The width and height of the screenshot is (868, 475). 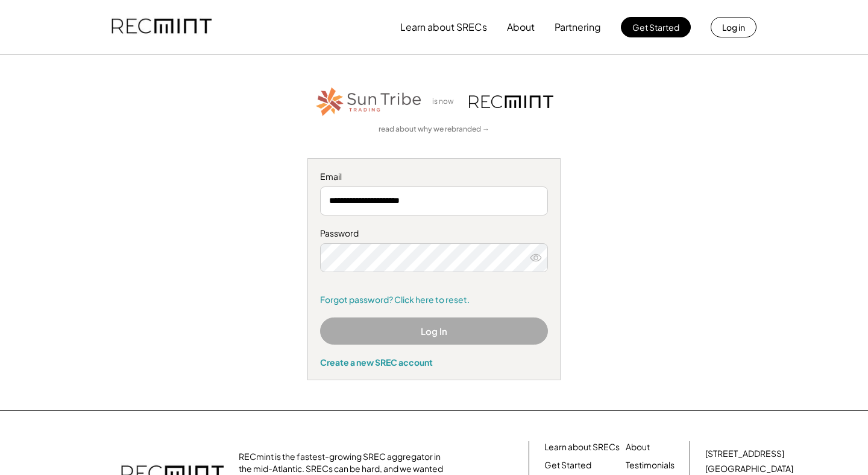 What do you see at coordinates (568, 464) in the screenshot?
I see `a: Get Started` at bounding box center [568, 464].